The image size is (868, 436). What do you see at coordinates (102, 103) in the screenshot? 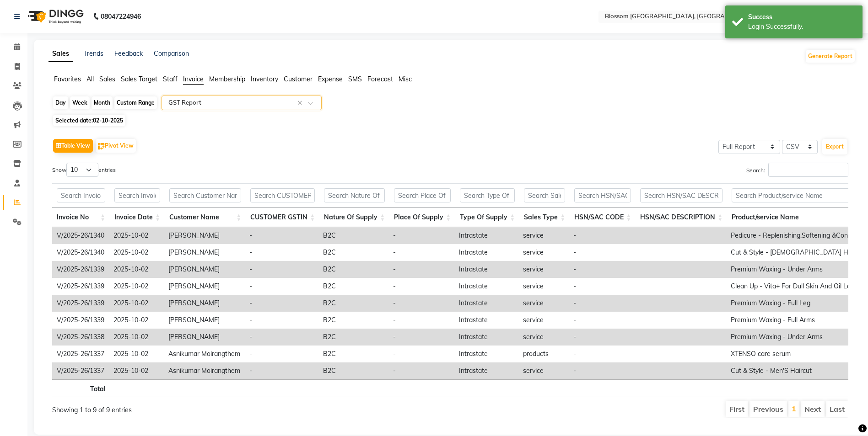
I see `div: Month` at bounding box center [102, 103].